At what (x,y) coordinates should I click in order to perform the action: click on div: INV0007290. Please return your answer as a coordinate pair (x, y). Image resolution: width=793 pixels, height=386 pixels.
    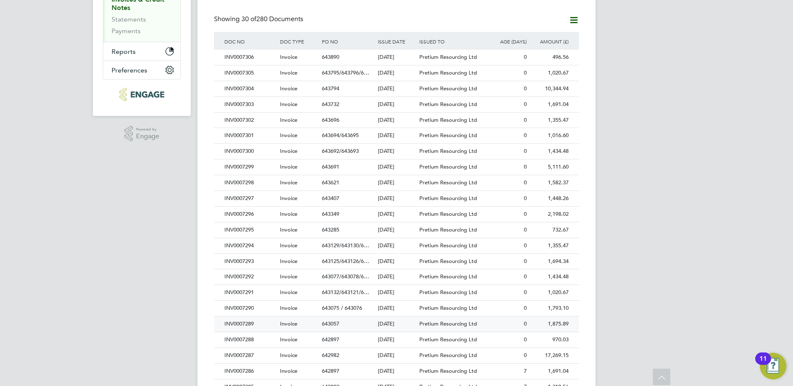
    Looking at the image, I should click on (250, 309).